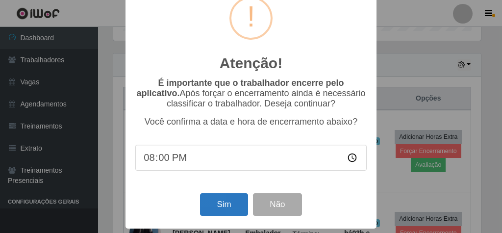 The width and height of the screenshot is (502, 233). Describe the element at coordinates (224, 205) in the screenshot. I see `button: Sim` at that location.